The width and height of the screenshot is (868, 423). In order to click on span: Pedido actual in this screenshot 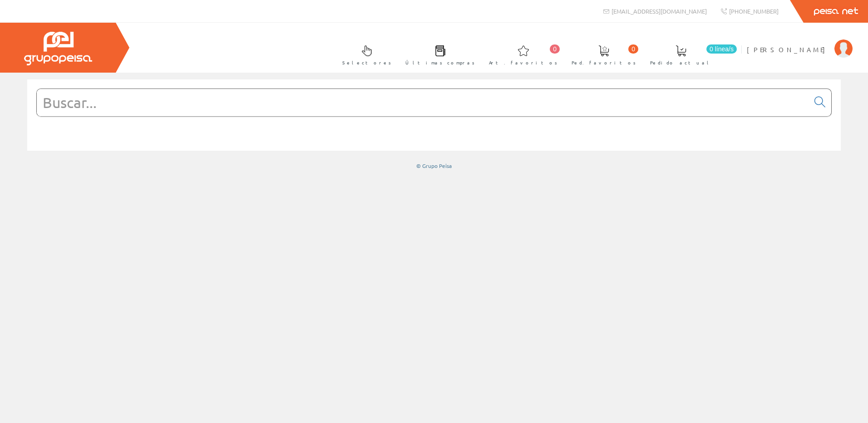, I will do `click(681, 63)`.